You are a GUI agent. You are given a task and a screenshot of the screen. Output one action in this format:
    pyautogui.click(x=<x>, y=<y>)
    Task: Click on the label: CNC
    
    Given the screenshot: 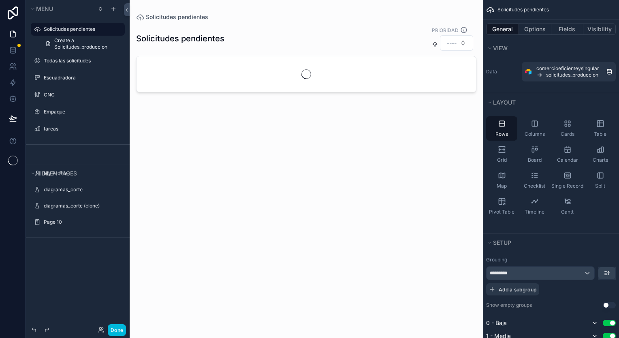 What is the action you would take?
    pyautogui.click(x=82, y=95)
    